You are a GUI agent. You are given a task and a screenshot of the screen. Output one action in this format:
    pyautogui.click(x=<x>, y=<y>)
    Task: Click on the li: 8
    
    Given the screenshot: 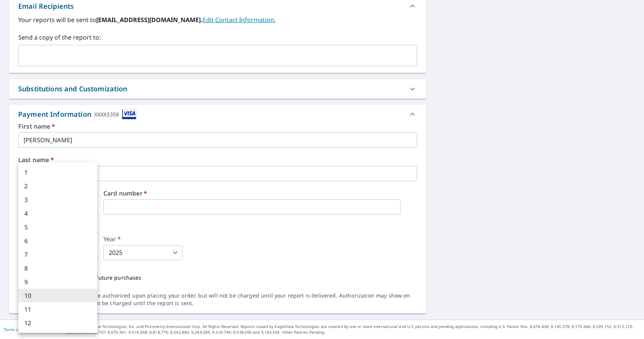 What is the action you would take?
    pyautogui.click(x=58, y=268)
    